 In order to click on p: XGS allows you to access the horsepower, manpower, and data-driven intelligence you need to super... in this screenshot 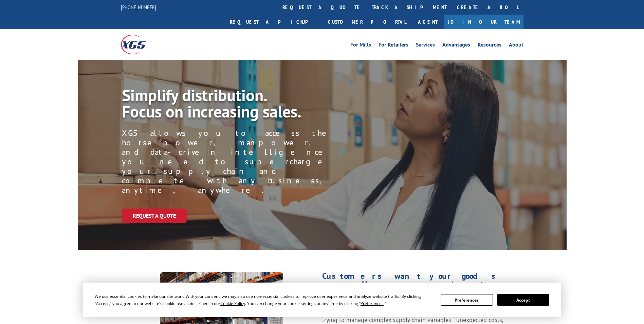, I will do `click(230, 162)`.